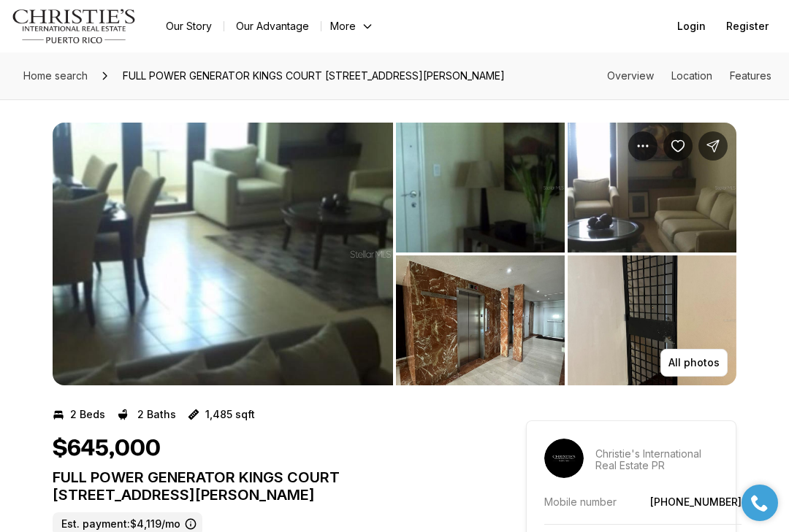 The image size is (789, 532). What do you see at coordinates (712, 146) in the screenshot?
I see `button: Share Property: FULL POWER GENERATOR KINGS COURT 80 ST #804` at bounding box center [712, 146].